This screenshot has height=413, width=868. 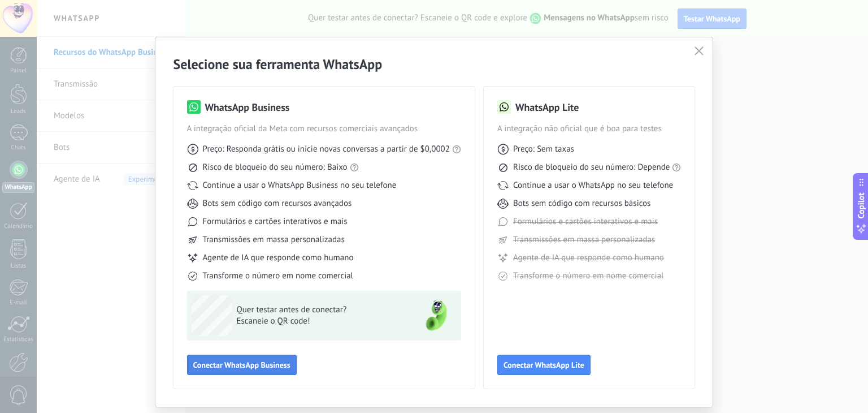 What do you see at coordinates (242, 364) in the screenshot?
I see `span: Conectar WhatsApp Business` at bounding box center [242, 364].